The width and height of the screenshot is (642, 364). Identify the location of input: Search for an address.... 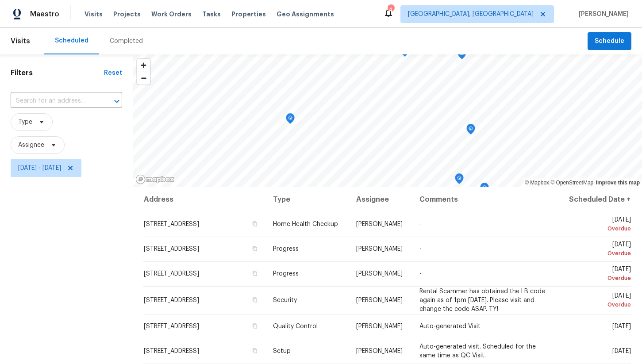
(54, 101).